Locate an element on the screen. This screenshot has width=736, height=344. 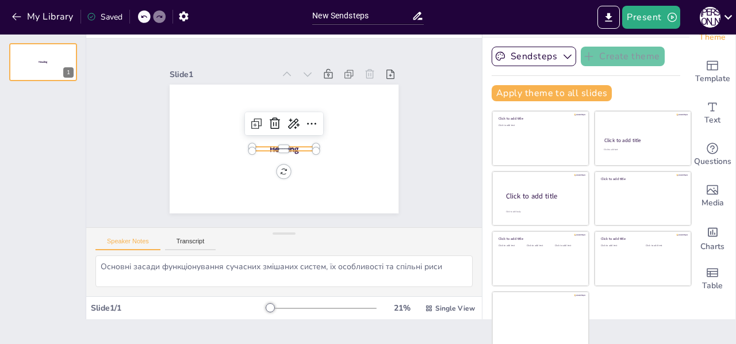
div: Add text boxes is located at coordinates (712, 113).